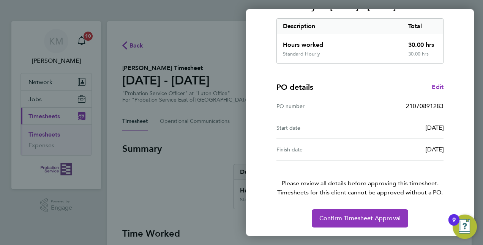  Describe the element at coordinates (339, 26) in the screenshot. I see `div: Description` at that location.